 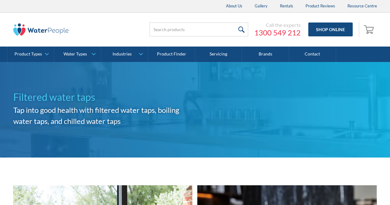 I want to click on a: Open cart, so click(x=370, y=30).